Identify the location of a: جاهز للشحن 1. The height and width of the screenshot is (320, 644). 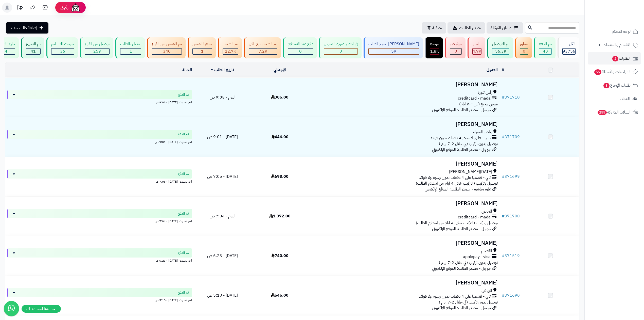
(202, 48).